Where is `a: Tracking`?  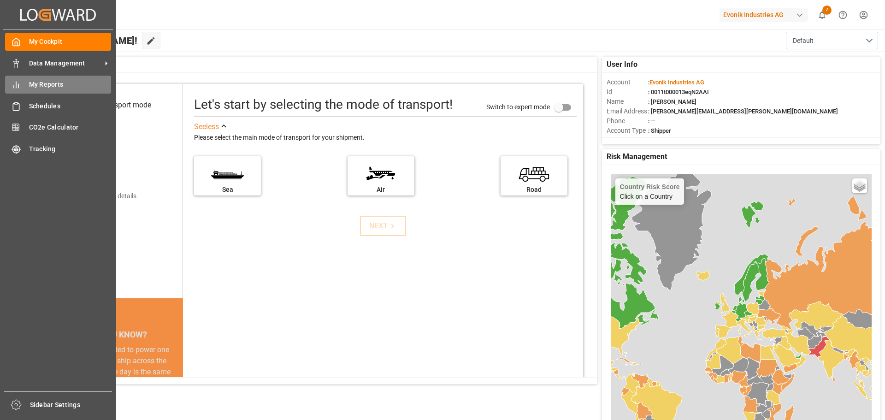
a: Tracking is located at coordinates (58, 148).